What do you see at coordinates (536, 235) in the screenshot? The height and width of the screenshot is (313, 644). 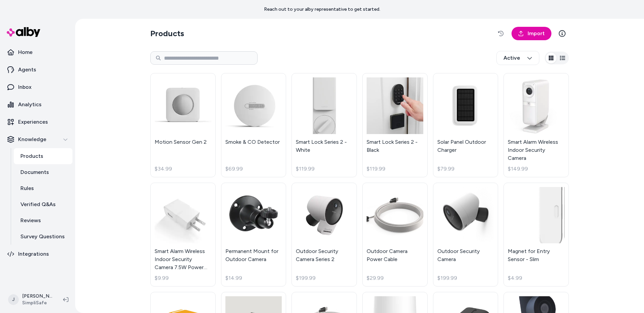 I see `a: Magnet for Entry Sensor - SlimMagnet for Entry Sensor - Slim$4.99` at bounding box center [536, 235].